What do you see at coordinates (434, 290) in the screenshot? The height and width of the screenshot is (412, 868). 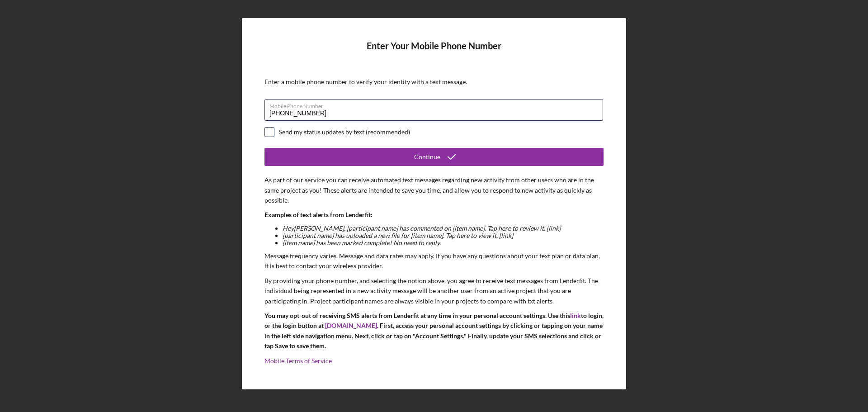 I see `p: By providing your phone number, and selecting the option above, you agree to receive text message...` at bounding box center [434, 290].